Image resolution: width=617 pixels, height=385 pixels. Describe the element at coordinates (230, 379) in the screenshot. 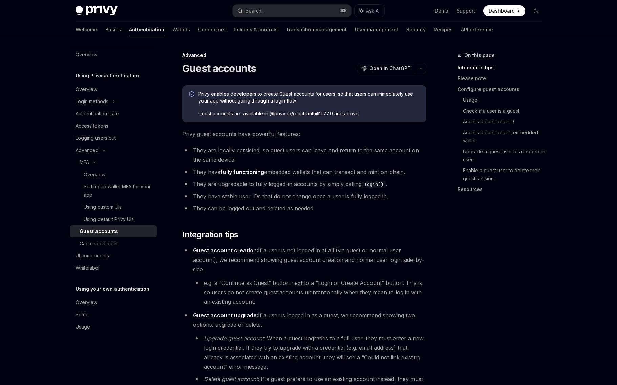

I see `em: Delete guest account` at that location.